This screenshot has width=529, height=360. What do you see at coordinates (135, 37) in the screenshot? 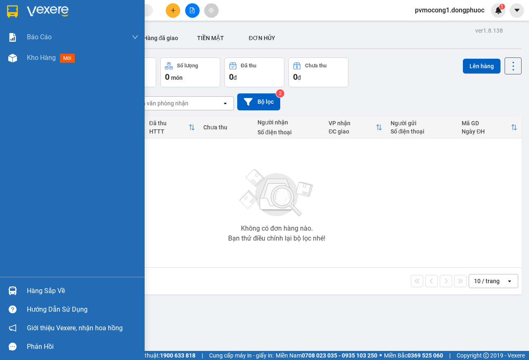
I see `span: down` at bounding box center [135, 37].